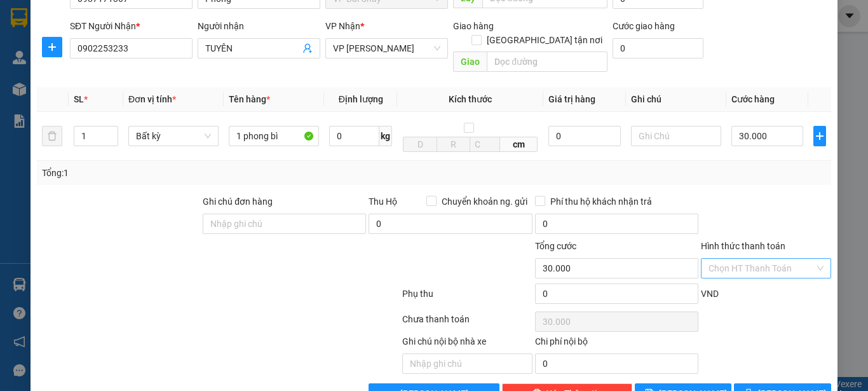 Image resolution: width=868 pixels, height=391 pixels. What do you see at coordinates (466, 297) in the screenshot?
I see `div: Phụ thu` at bounding box center [466, 297].